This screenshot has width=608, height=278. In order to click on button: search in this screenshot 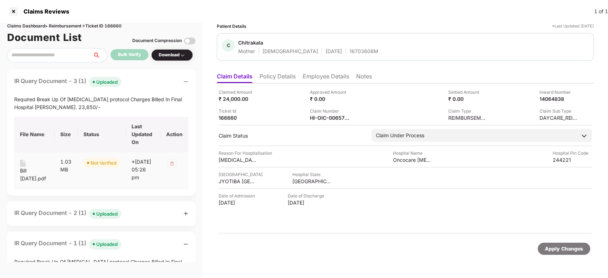, I will do `click(100, 55)`.